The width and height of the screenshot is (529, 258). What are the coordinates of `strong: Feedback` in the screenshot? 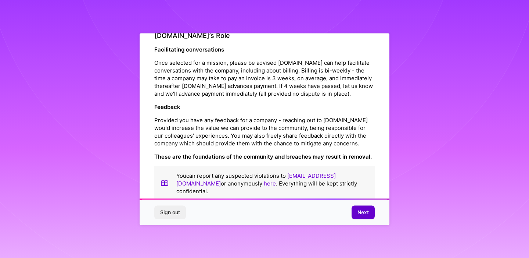 It's located at (167, 106).